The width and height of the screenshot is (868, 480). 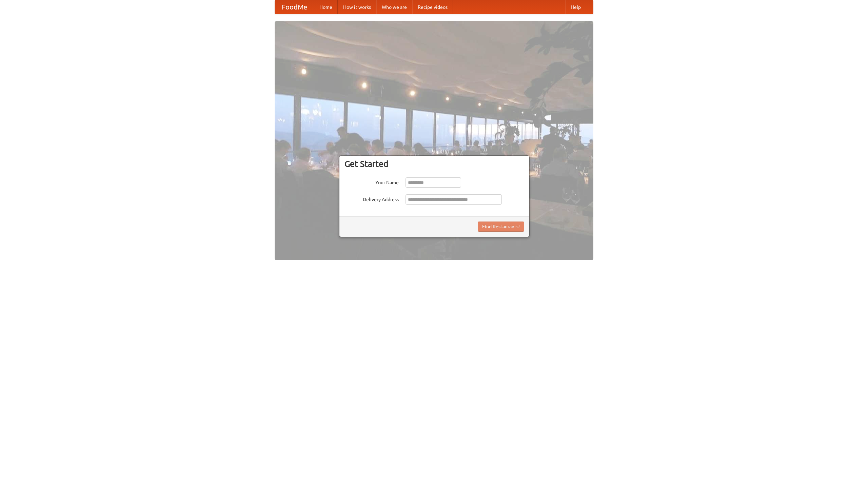 What do you see at coordinates (371, 181) in the screenshot?
I see `label: Your Name` at bounding box center [371, 181].